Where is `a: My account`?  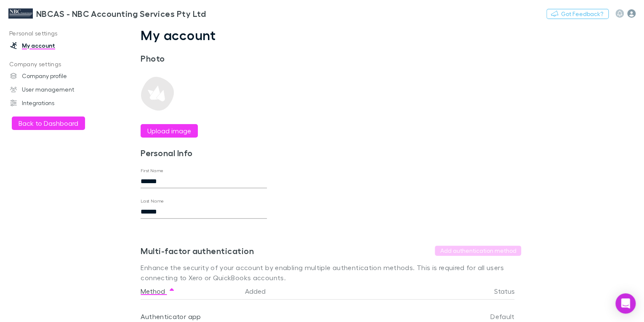 a: My account is located at coordinates (55, 45).